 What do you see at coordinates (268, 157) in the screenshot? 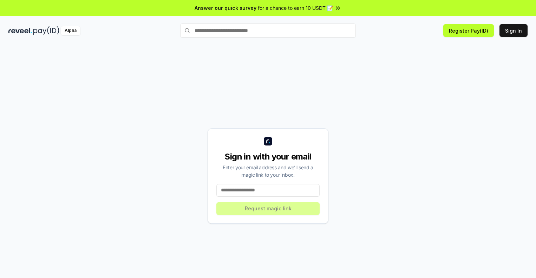
I see `div: Sign in with your email` at bounding box center [268, 157].